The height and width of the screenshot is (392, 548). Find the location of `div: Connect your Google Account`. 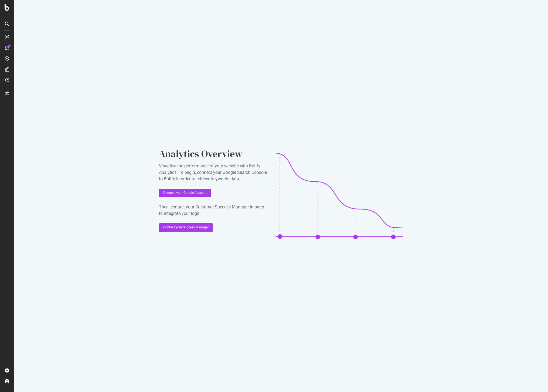

div: Connect your Google Account is located at coordinates (185, 192).